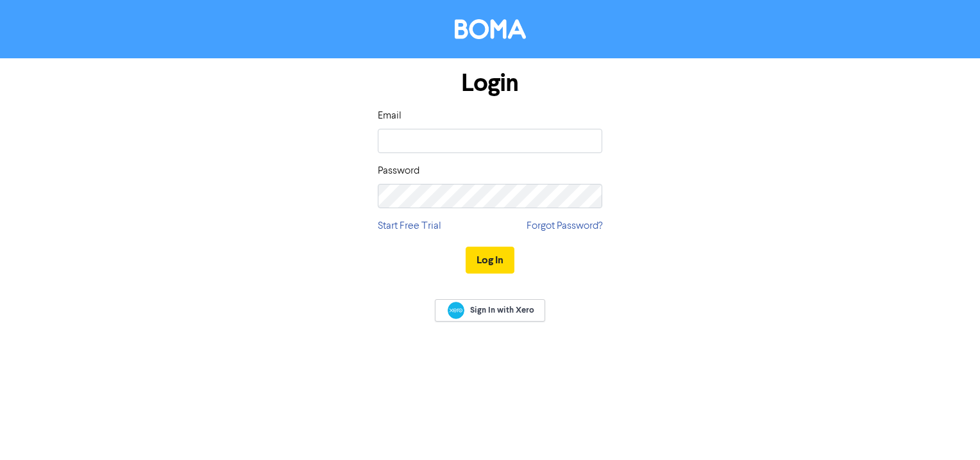  I want to click on label: Email, so click(389, 116).